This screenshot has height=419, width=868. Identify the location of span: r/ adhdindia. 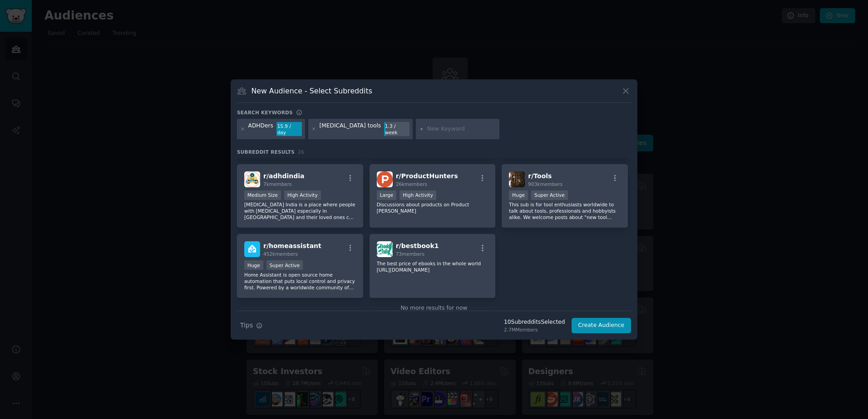
(284, 176).